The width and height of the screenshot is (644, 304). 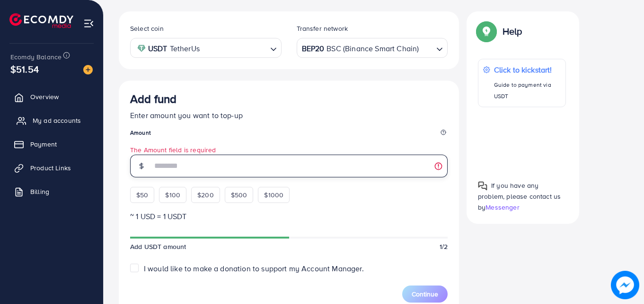 I want to click on a: Payment, so click(x=51, y=144).